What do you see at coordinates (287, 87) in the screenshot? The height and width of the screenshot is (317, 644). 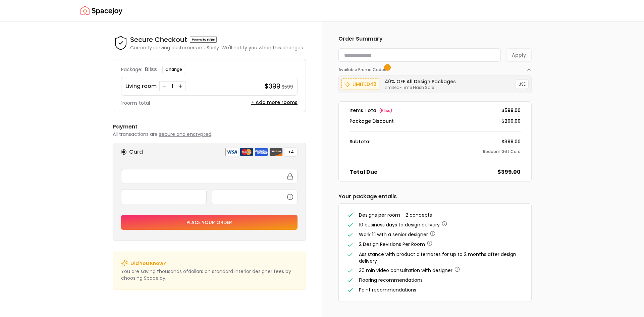 I see `small: $599` at bounding box center [287, 87].